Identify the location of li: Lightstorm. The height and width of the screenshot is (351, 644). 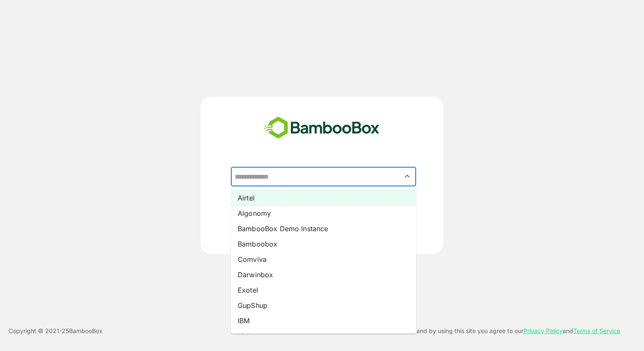
(323, 336).